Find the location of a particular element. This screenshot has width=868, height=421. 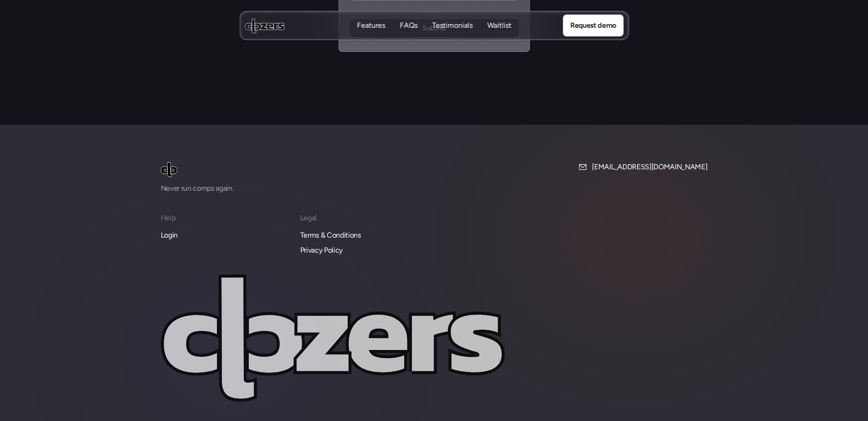

a: Request demo is located at coordinates (593, 25).